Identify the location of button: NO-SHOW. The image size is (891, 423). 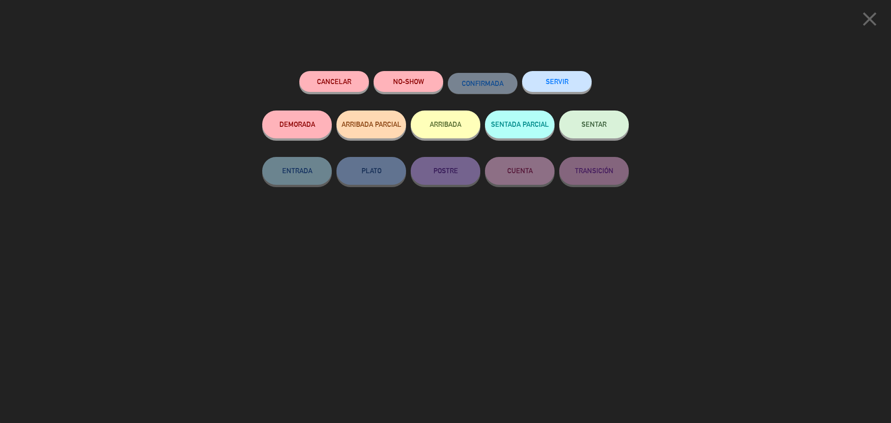
(408, 81).